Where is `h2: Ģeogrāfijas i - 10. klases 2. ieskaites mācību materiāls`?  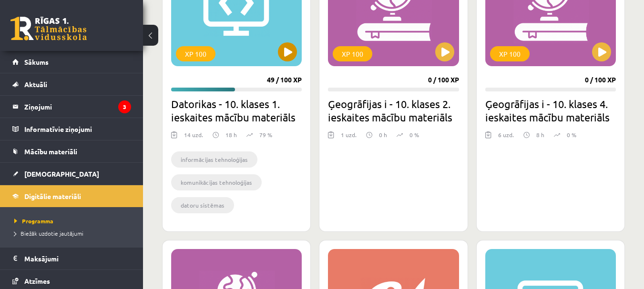 h2: Ģeogrāfijas i - 10. klases 2. ieskaites mācību materiāls is located at coordinates (393, 110).